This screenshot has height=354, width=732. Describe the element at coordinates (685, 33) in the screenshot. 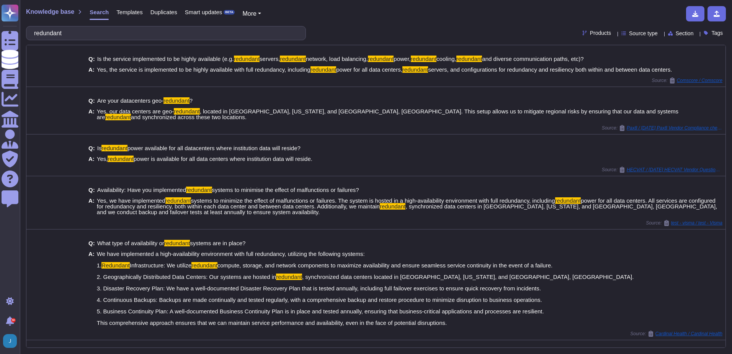

I see `span: Section` at that location.